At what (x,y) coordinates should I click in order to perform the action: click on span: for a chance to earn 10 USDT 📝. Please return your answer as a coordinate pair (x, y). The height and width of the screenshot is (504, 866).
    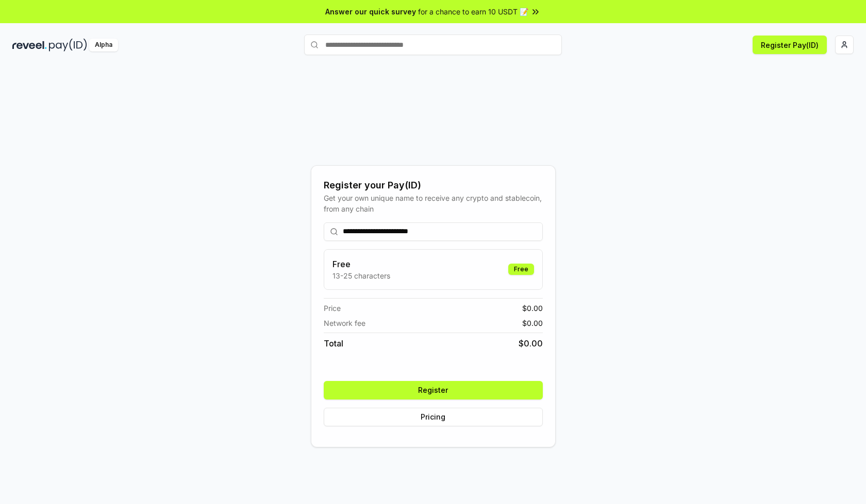
    Looking at the image, I should click on (473, 11).